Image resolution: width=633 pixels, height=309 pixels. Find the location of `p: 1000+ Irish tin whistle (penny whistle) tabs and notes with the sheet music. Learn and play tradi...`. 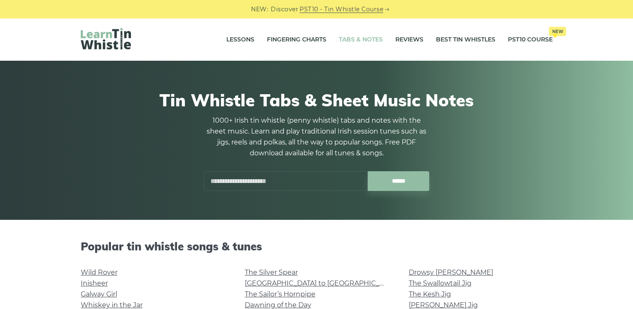

p: 1000+ Irish tin whistle (penny whistle) tabs and notes with the sheet music. Learn and play tradi... is located at coordinates (316, 137).